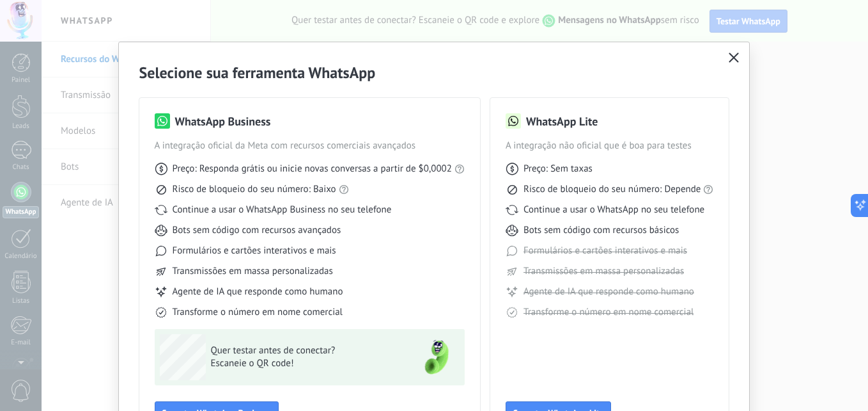  I want to click on h3: WhatsApp Lite, so click(561, 121).